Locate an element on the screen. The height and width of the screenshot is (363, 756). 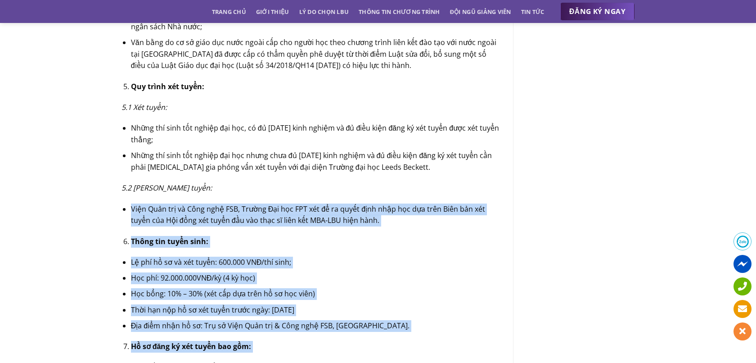
li: Lệ phí hồ sơ và xét tuyển: 600.000 VNĐ/thí sinh; is located at coordinates (315, 262).